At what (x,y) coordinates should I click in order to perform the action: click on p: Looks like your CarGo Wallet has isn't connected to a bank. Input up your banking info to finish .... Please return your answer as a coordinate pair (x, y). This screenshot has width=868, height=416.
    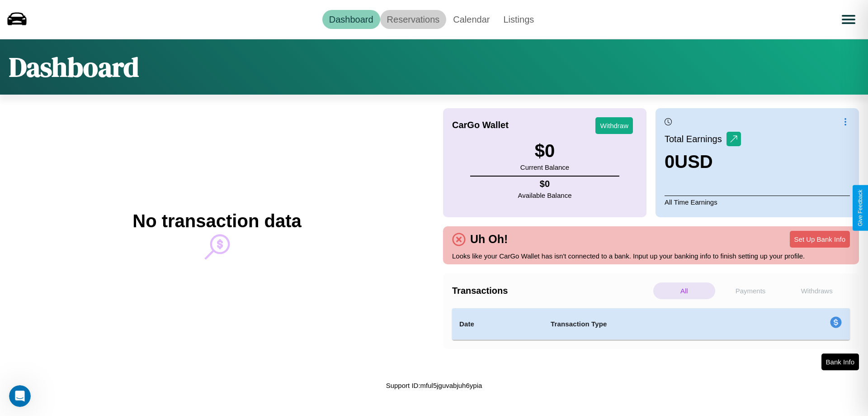
    Looking at the image, I should click on (651, 256).